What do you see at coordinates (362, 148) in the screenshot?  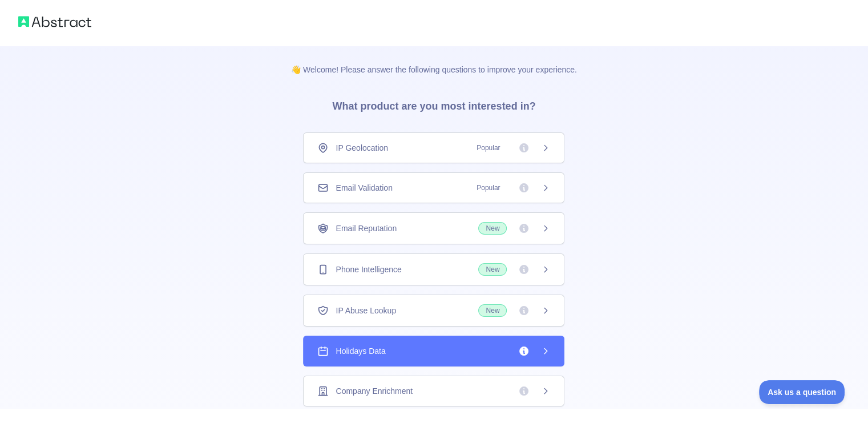 I see `span: IP Geolocation` at bounding box center [362, 148].